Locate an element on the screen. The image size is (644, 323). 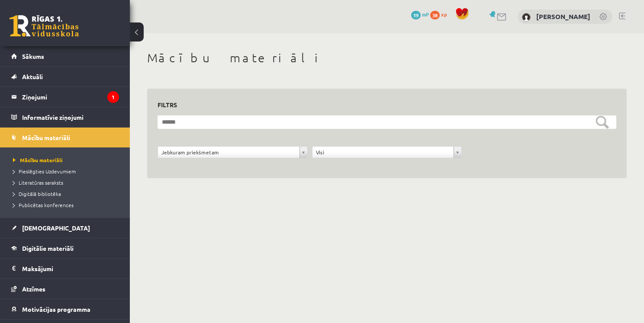
legend: Ziņojumi is located at coordinates (70, 97).